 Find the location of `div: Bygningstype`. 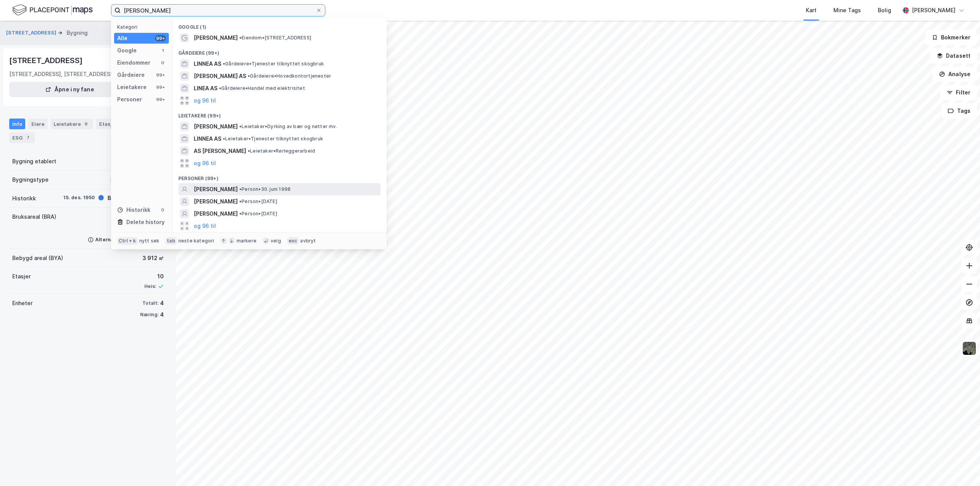

div: Bygningstype is located at coordinates (30, 179).